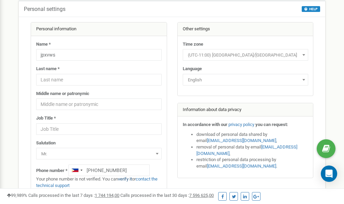 Image resolution: width=344 pixels, height=204 pixels. What do you see at coordinates (272, 124) in the screenshot?
I see `strong: you can request:` at bounding box center [272, 124].